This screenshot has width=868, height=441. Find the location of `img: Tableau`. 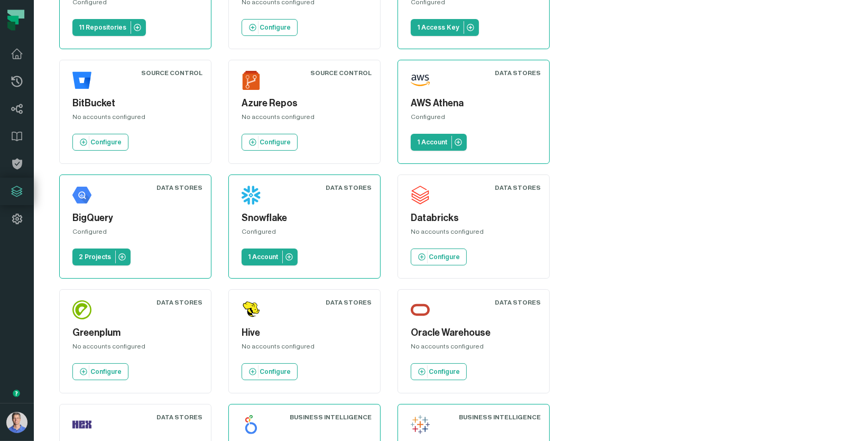

img: Tableau is located at coordinates (420, 425).